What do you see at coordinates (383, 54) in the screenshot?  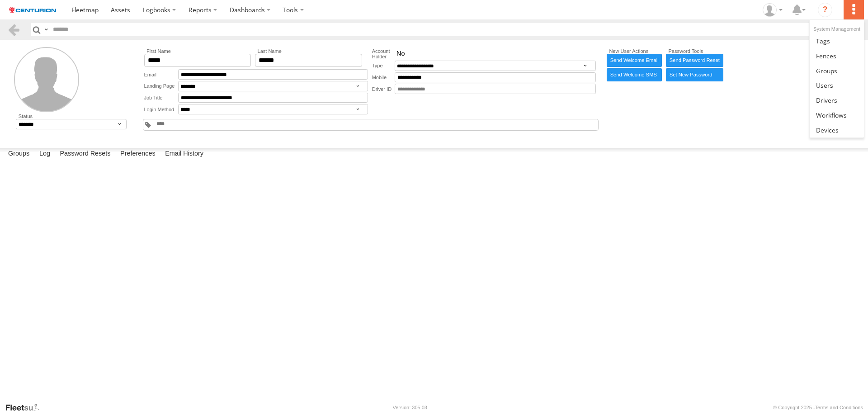 I see `label: Account Holder` at bounding box center [383, 54].